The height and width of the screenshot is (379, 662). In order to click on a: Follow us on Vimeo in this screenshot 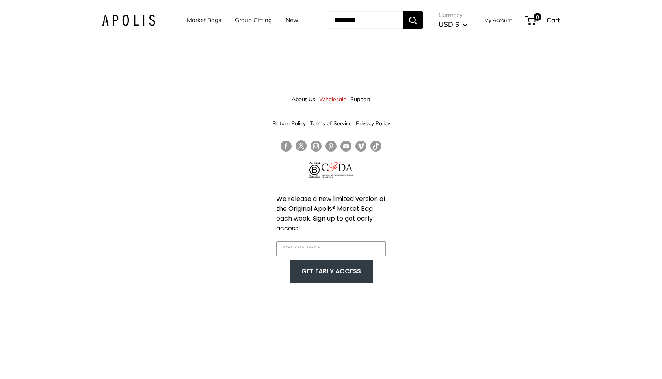, I will do `click(361, 146)`.